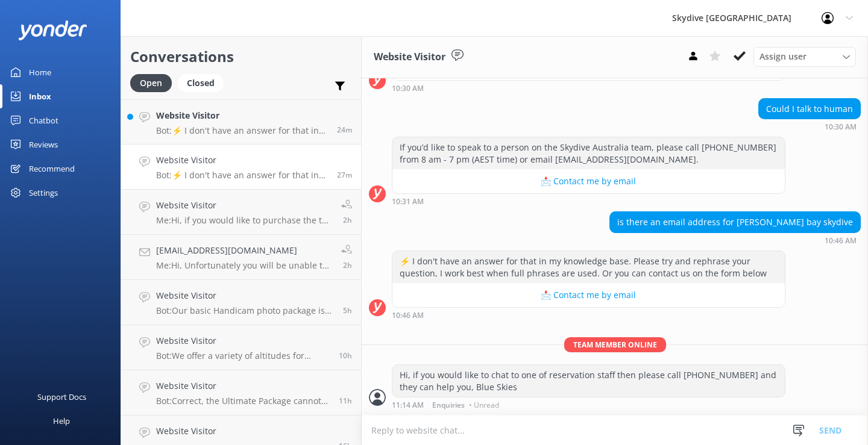 The width and height of the screenshot is (868, 445). Describe the element at coordinates (347, 220) in the screenshot. I see `span: Sep 04 2025 08:23am (UTC +10:00) Australia/Brisbane` at that location.